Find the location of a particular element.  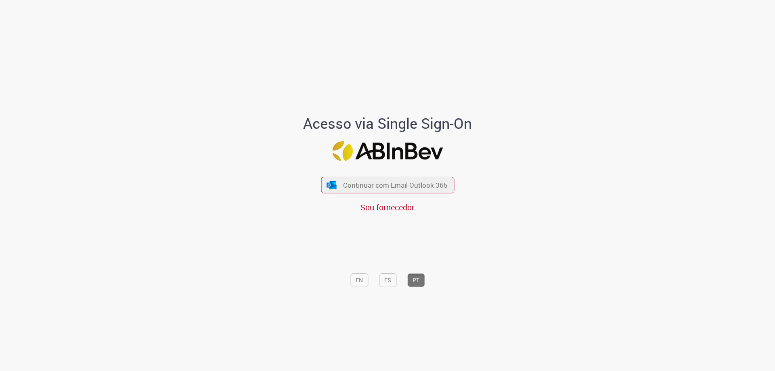

button: ES is located at coordinates (387, 280).